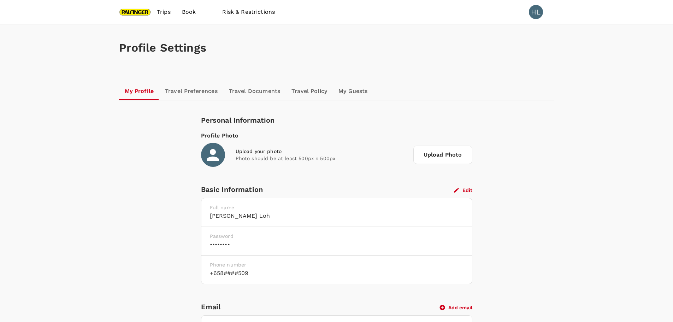 This screenshot has height=322, width=673. Describe the element at coordinates (320, 306) in the screenshot. I see `h6: Email` at that location.